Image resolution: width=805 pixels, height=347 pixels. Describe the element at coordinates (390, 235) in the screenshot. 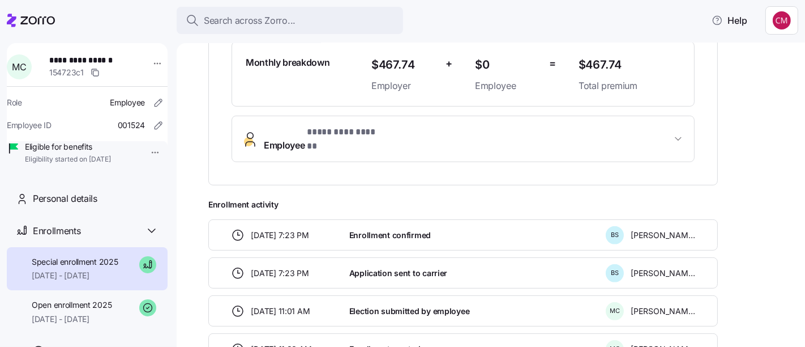

I see `span: Enrollment confirmed` at that location.